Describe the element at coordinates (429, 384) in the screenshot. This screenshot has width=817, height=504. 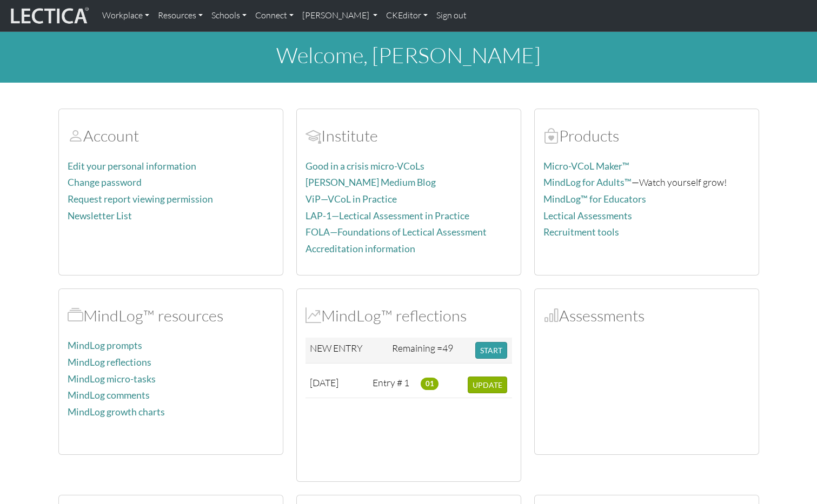
I see `span: 01` at that location.